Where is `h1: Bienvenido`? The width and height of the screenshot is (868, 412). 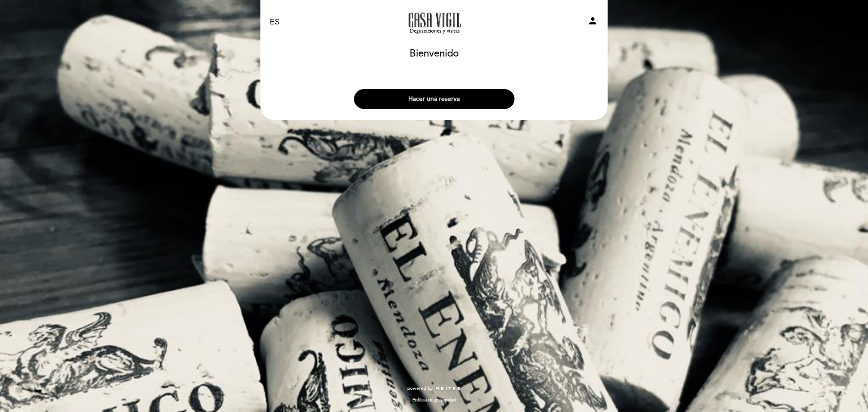 h1: Bienvenido is located at coordinates (434, 54).